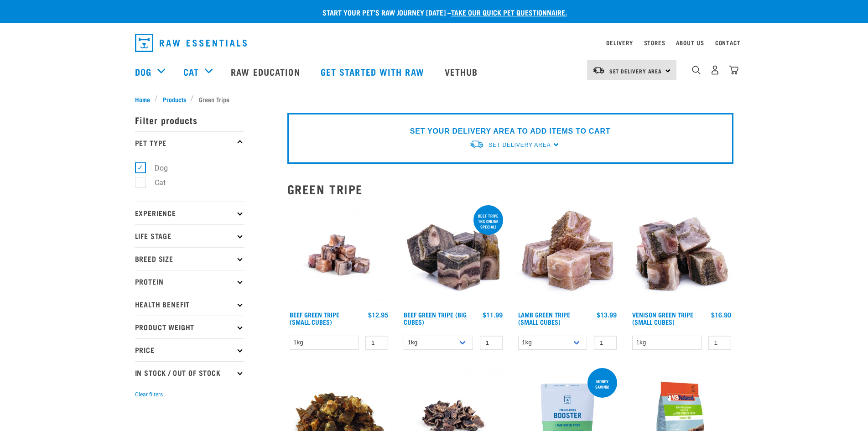 The width and height of the screenshot is (868, 431). I want to click on img: user.png, so click(715, 70).